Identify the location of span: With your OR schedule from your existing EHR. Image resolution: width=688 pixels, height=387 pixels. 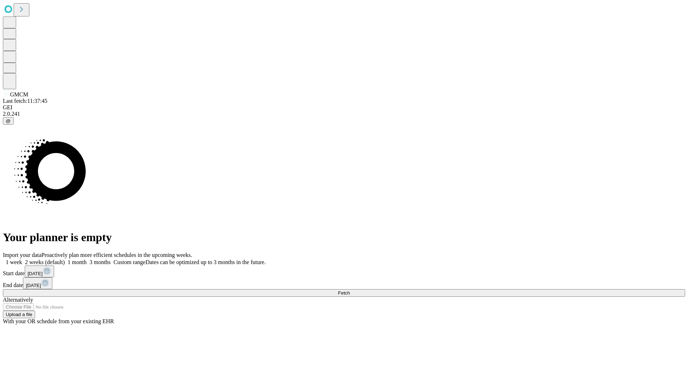
(58, 321).